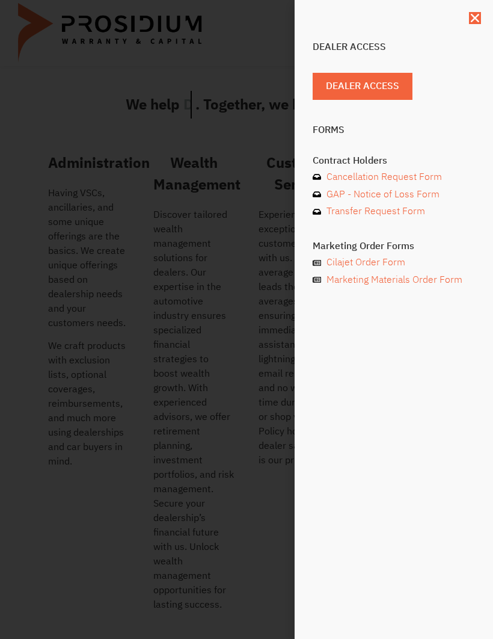 The image size is (493, 639). Describe the element at coordinates (394, 177) in the screenshot. I see `a: Cancellation Request Form` at that location.